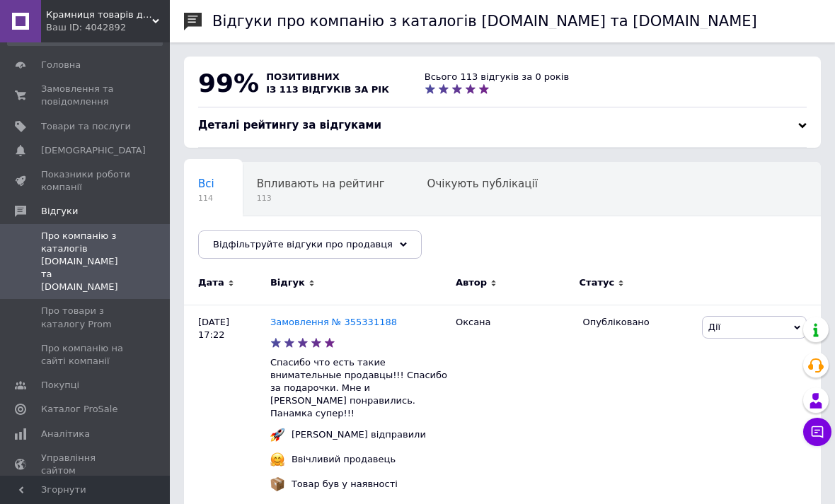 The width and height of the screenshot is (835, 504). What do you see at coordinates (328, 89) in the screenshot?
I see `span: із 113 відгуків за рік` at bounding box center [328, 89].